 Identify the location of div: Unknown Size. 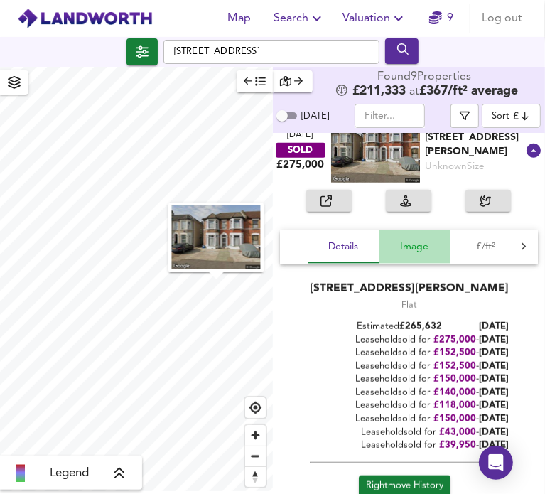
(455, 166).